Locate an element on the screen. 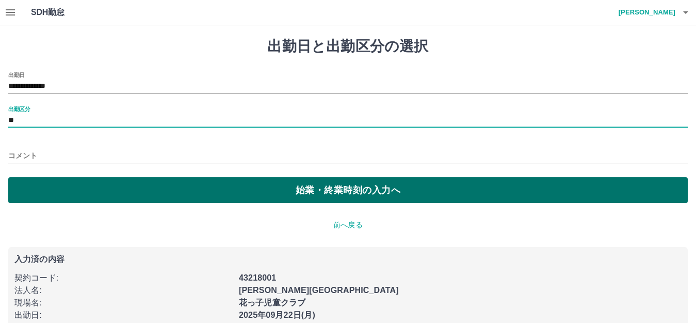 This screenshot has height=323, width=696. b: 2025年09月22日(月) is located at coordinates (277, 314).